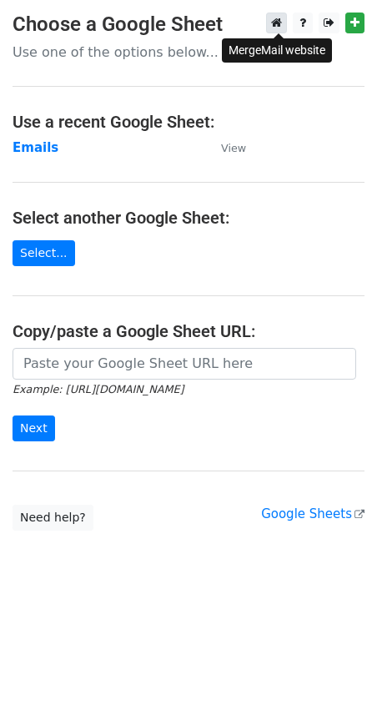 The width and height of the screenshot is (377, 705). I want to click on a: View, so click(225, 148).